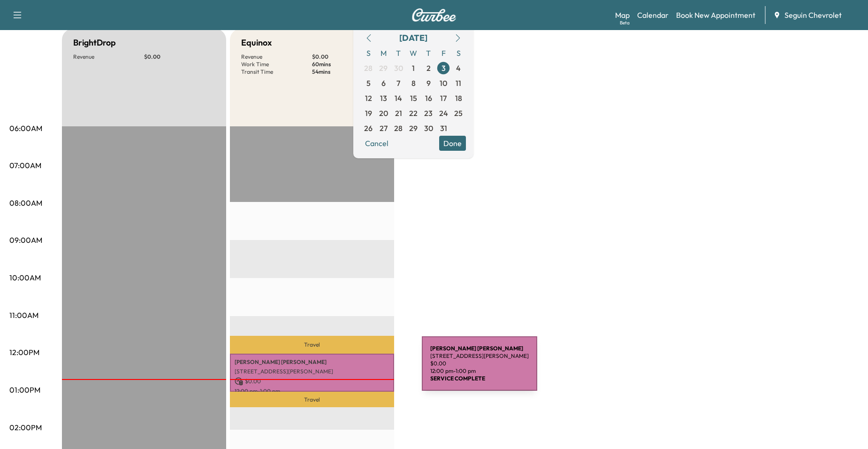 The height and width of the screenshot is (449, 868). Describe the element at coordinates (443, 68) in the screenshot. I see `span: 3` at that location.